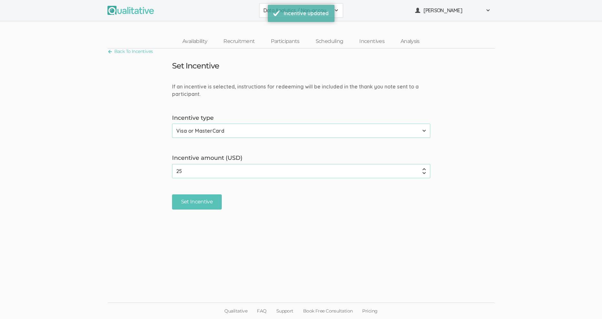  What do you see at coordinates (195, 41) in the screenshot?
I see `a: Availability` at bounding box center [195, 41].